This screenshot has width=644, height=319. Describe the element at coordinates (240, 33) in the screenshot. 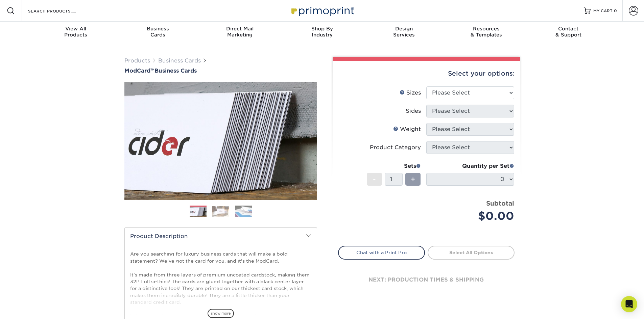

I see `a: Direct MailMarketing` at that location.